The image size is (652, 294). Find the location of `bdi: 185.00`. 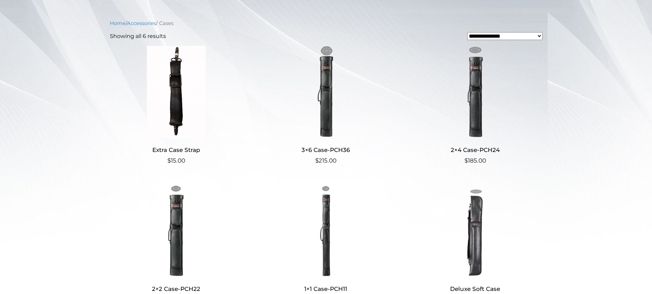

bdi: 185.00 is located at coordinates (475, 161).